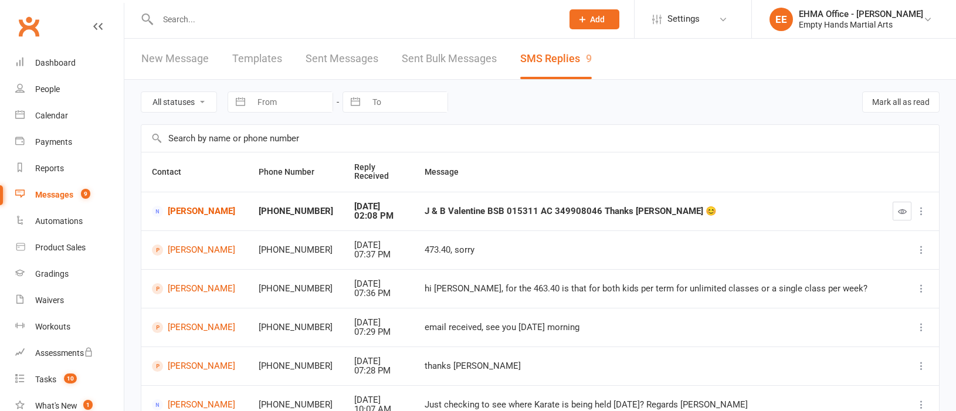 The height and width of the screenshot is (411, 956). Describe the element at coordinates (379, 216) in the screenshot. I see `div: 02:08 PM` at that location.